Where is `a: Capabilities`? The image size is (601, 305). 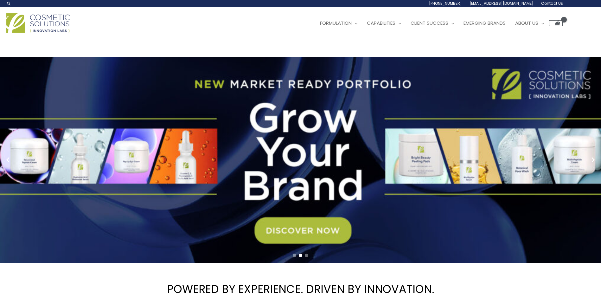 a: Capabilities is located at coordinates (384, 23).